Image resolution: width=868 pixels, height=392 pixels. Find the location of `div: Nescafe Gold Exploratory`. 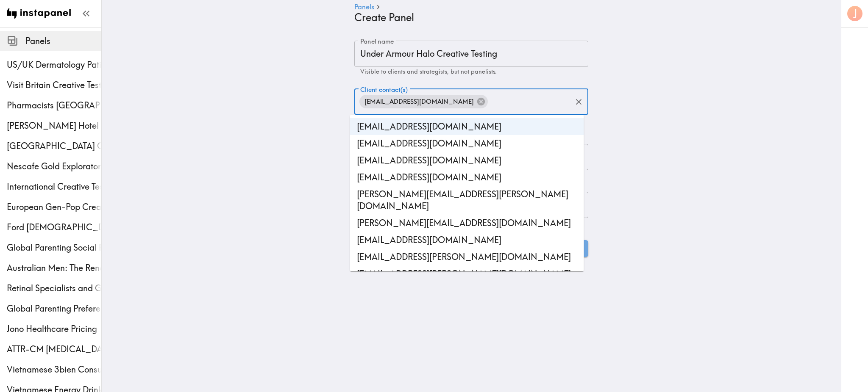

div: Nescafe Gold Exploratory is located at coordinates (54, 166).